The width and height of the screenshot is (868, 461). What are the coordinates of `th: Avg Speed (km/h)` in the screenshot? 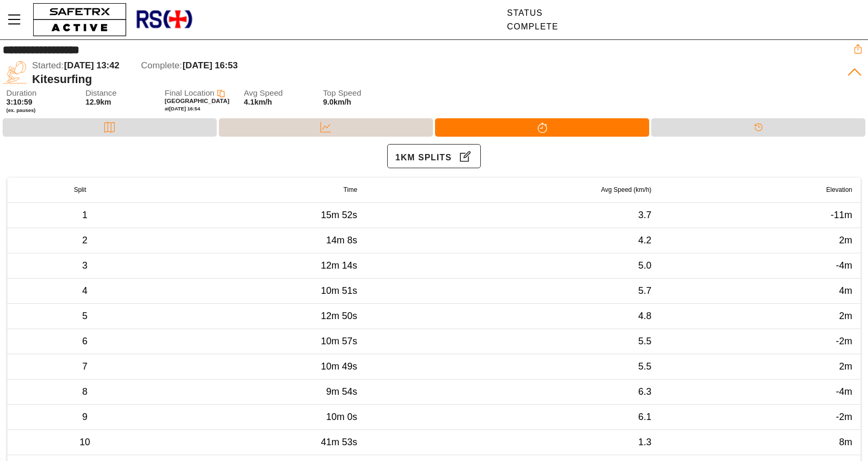 It's located at (512, 190).